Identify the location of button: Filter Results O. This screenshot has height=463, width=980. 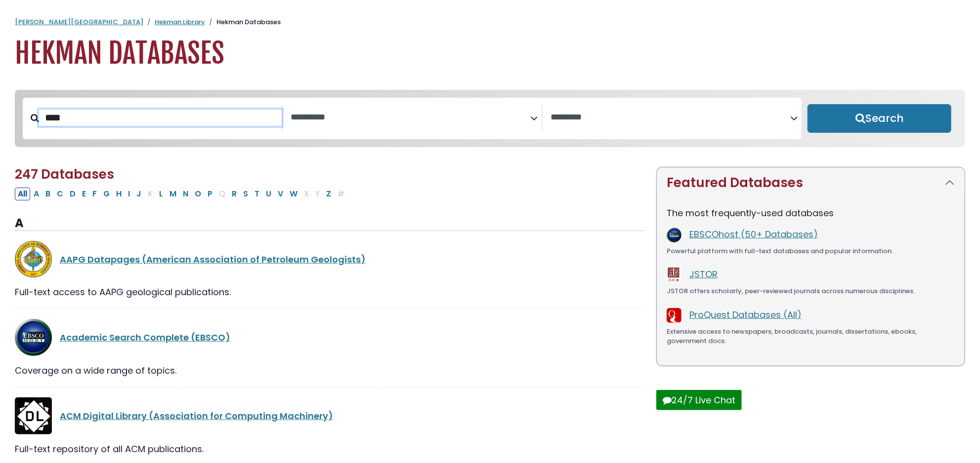
(197, 194).